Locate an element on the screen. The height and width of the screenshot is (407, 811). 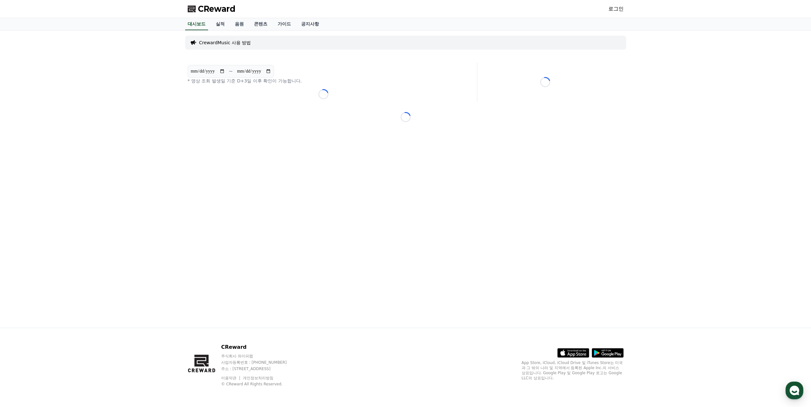
p: © CReward All Rights Reserved. is located at coordinates (260, 384).